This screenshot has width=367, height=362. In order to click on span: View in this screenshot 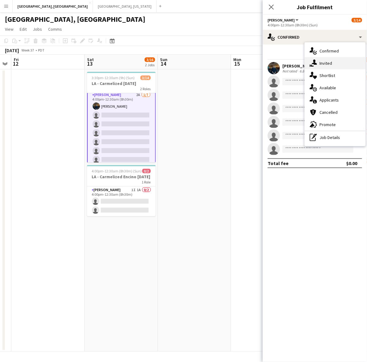, I will do `click(9, 29)`.